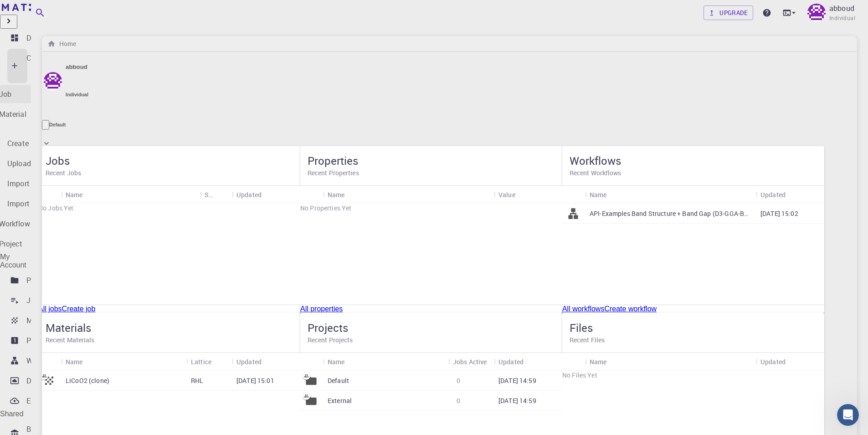 This screenshot has height=435, width=868. I want to click on p: Create Material, so click(32, 143).